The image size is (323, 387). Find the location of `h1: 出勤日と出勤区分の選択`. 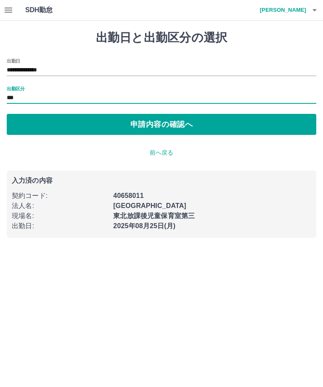

h1: 出勤日と出勤区分の選択 is located at coordinates (161, 38).